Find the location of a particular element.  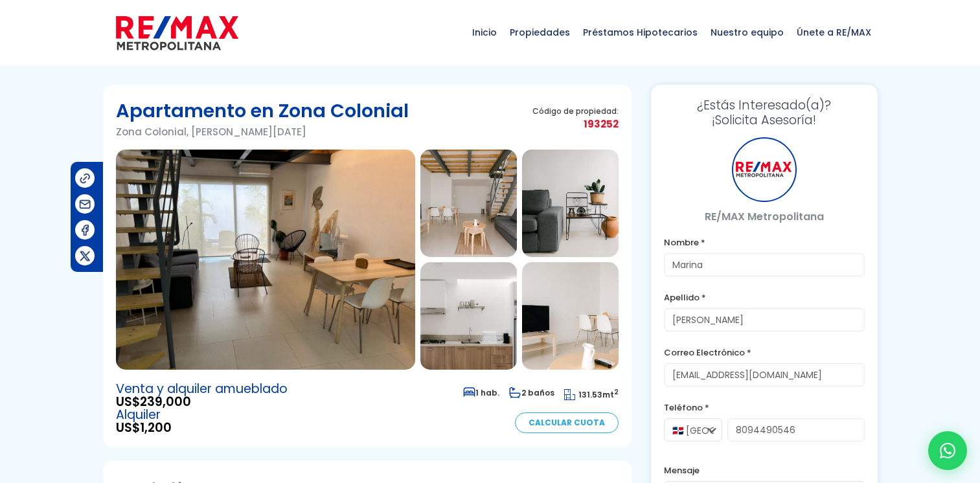

span: Alquiler is located at coordinates (201, 415).